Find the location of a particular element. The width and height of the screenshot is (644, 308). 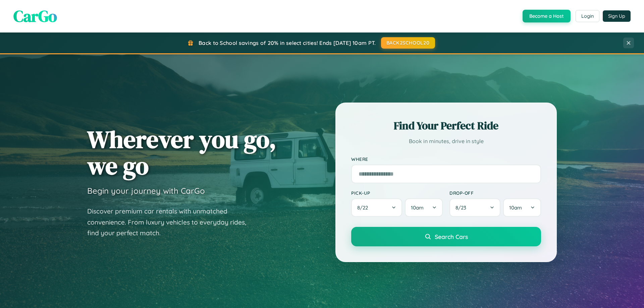

button: 8/23 is located at coordinates (475, 207).